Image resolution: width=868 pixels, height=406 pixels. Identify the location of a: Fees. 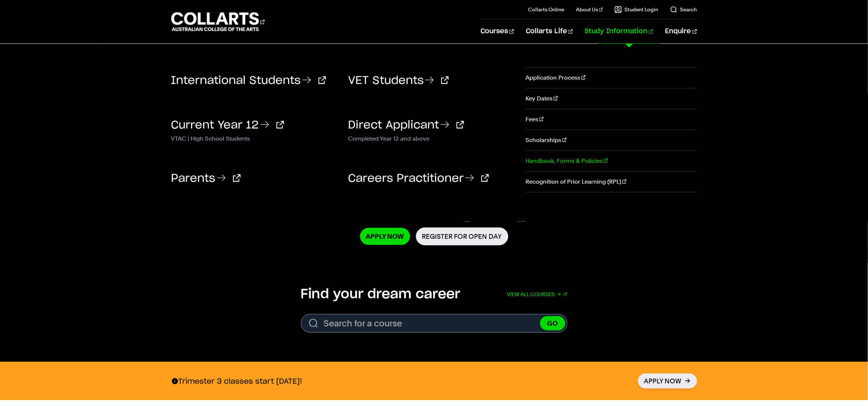
(611, 120).